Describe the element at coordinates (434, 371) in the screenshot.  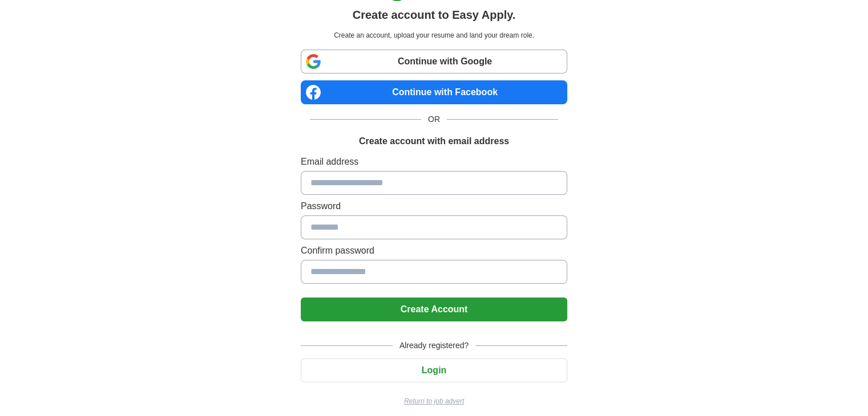
I see `button: Login` at that location.